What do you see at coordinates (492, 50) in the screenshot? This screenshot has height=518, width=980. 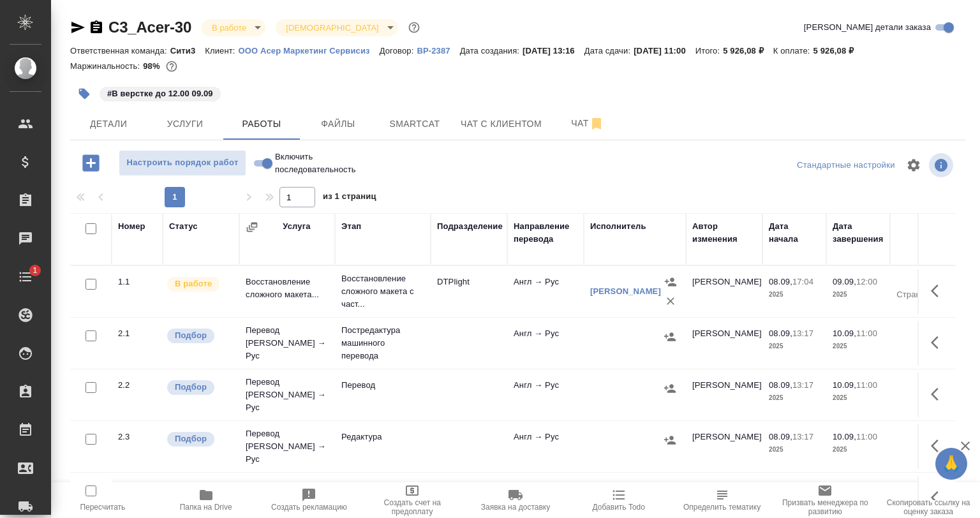 I see `p: Дата создания:` at bounding box center [492, 50].